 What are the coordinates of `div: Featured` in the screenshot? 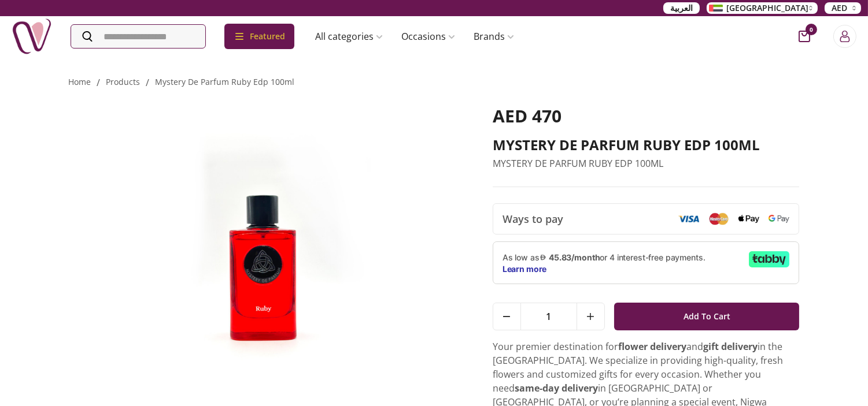 It's located at (259, 36).